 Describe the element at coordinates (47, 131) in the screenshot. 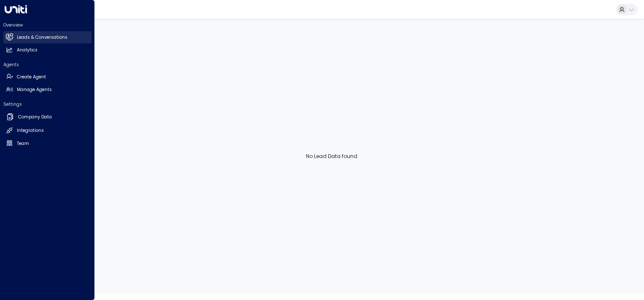

I see `a: Integrations` at that location.